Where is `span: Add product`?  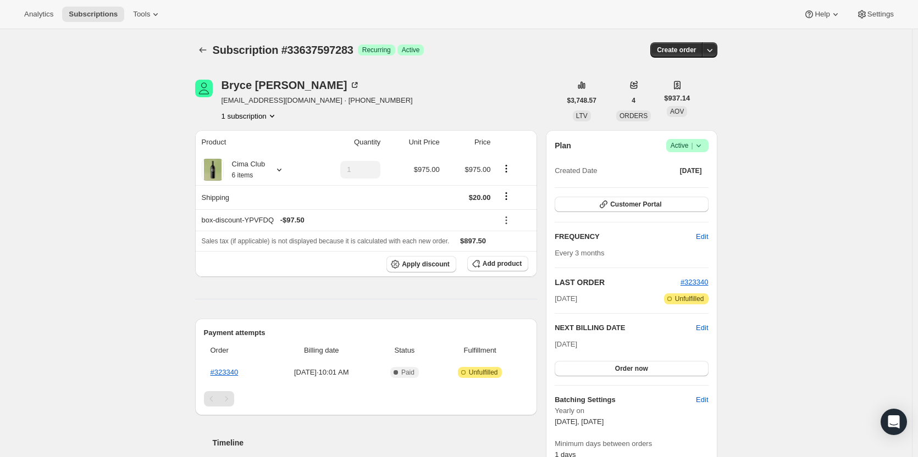
span: Add product is located at coordinates (502, 264).